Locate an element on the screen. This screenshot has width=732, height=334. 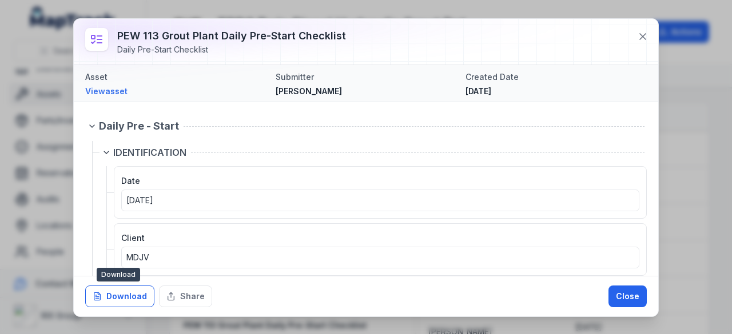
span: Created Date is located at coordinates (492, 77).